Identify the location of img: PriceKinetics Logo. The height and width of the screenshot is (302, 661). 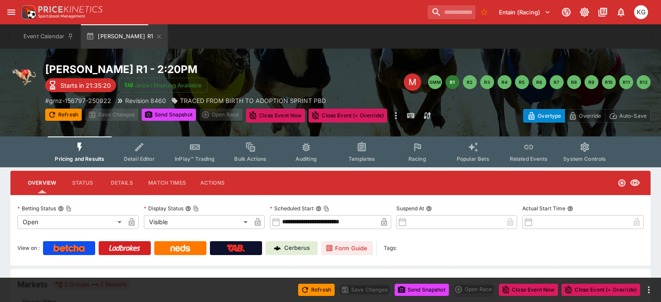
(28, 12).